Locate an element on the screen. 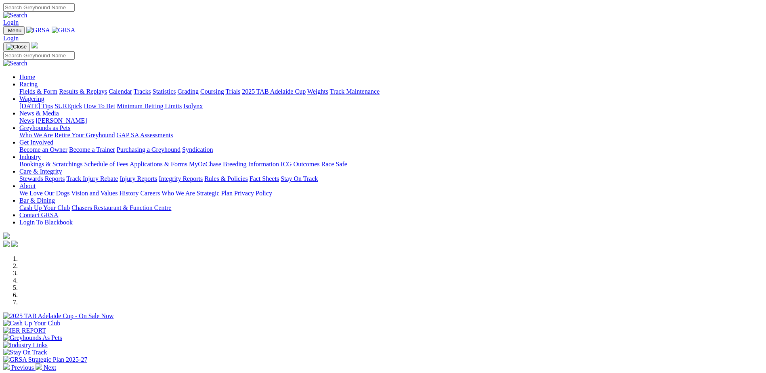 The height and width of the screenshot is (373, 766). a: Coursing is located at coordinates (212, 91).